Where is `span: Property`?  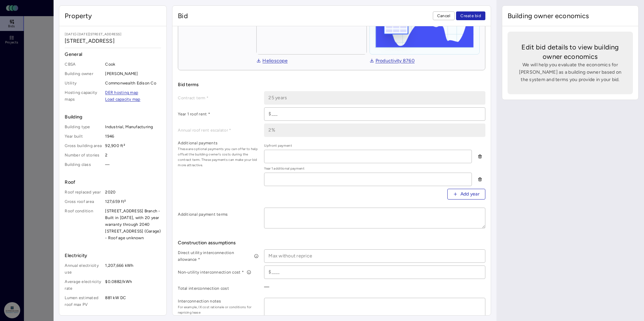
span: Property is located at coordinates (78, 16).